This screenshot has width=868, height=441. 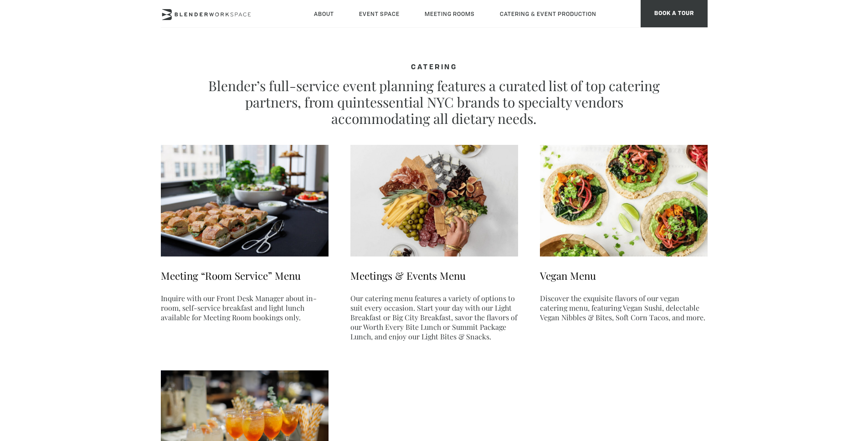 I want to click on p: Inquire with our Front Desk Manager about in-room, self-service breakfast and light lunch availab..., so click(x=245, y=308).